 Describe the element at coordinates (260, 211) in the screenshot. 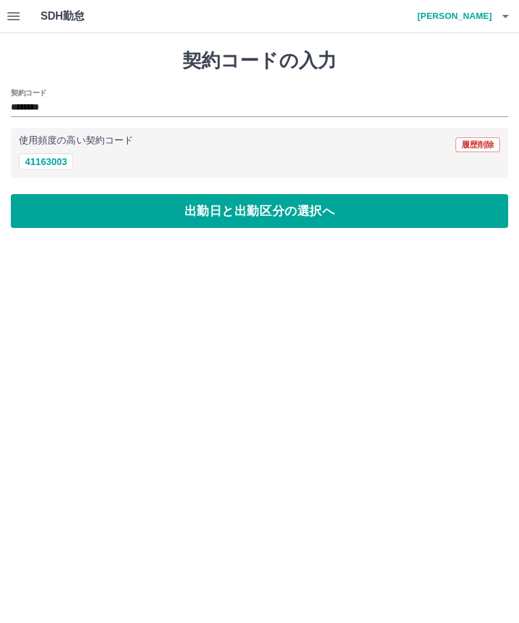

I see `button: 出勤日と出勤区分の選択へ` at that location.